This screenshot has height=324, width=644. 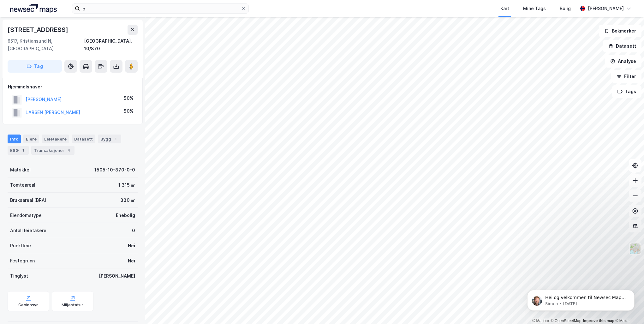 I want to click on div: Geoinnsyn, so click(x=28, y=305).